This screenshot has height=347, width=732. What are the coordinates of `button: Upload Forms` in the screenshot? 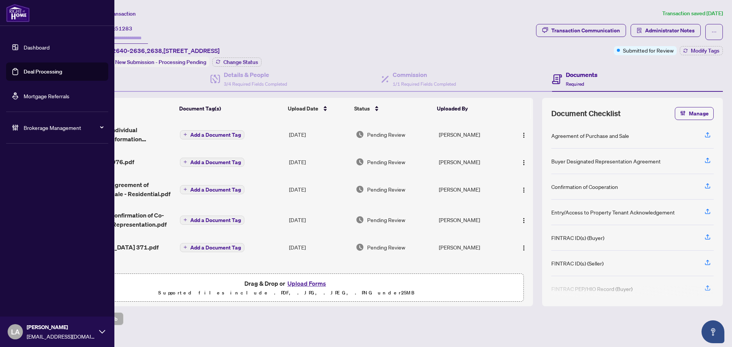 It's located at (306, 284).